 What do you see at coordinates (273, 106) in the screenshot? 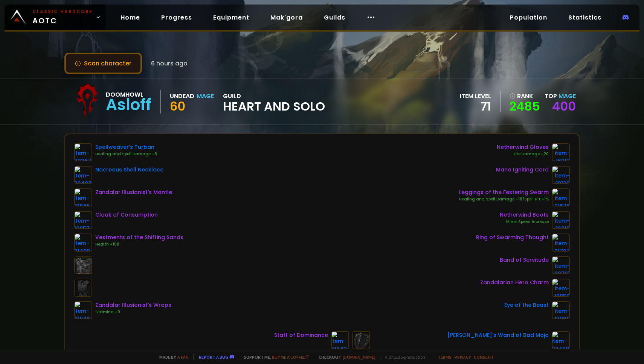
I see `span: Heart and Solo` at bounding box center [273, 106].